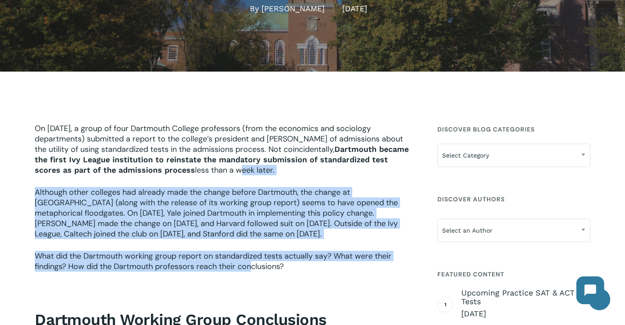 This screenshot has height=325, width=625. What do you see at coordinates (513, 199) in the screenshot?
I see `h4: Discover Authors` at bounding box center [513, 199].